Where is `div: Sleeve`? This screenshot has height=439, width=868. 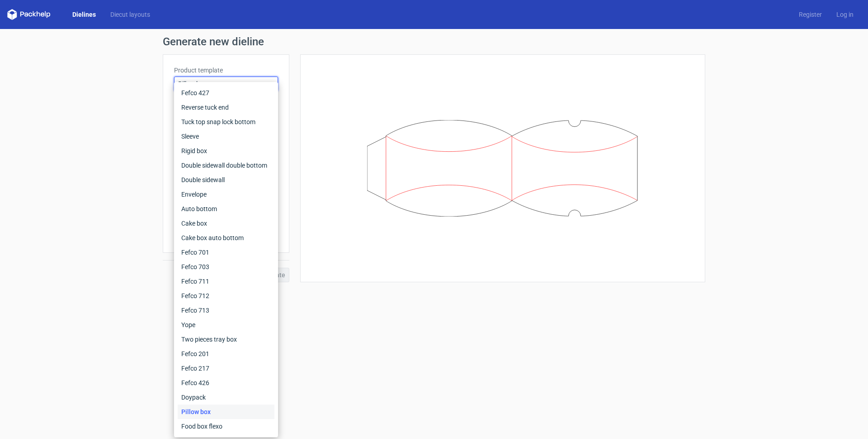 div: Sleeve is located at coordinates (226, 136).